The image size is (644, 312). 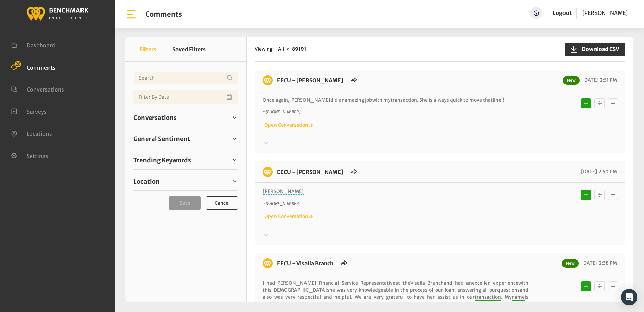 I want to click on span: Settings, so click(x=38, y=155).